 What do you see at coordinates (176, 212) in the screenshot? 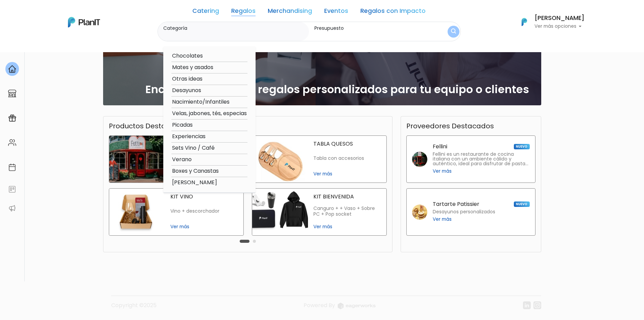
I see `a: kit vino KIT VINO Vino + descorchador Ver más` at bounding box center [176, 212].